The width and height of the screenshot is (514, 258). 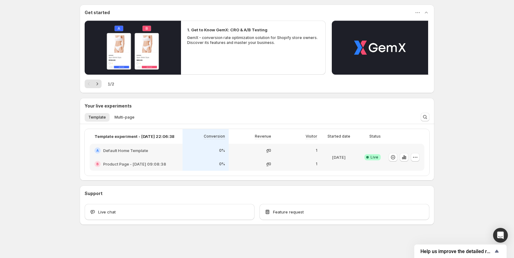 I want to click on span: Multi-page, so click(x=124, y=117).